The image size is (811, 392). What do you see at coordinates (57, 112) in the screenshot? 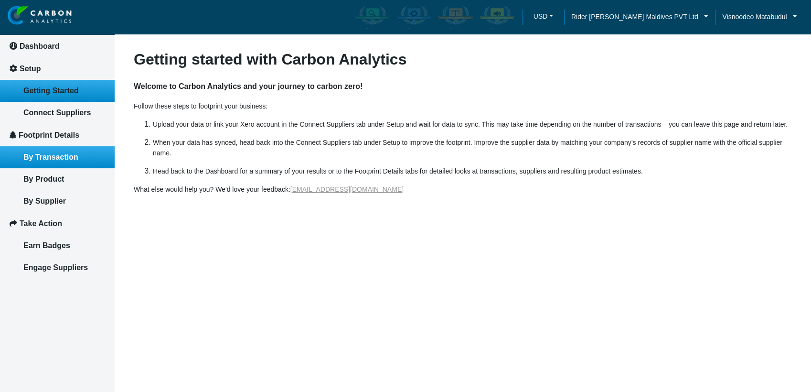
I see `span: Connect Suppliers` at bounding box center [57, 112].